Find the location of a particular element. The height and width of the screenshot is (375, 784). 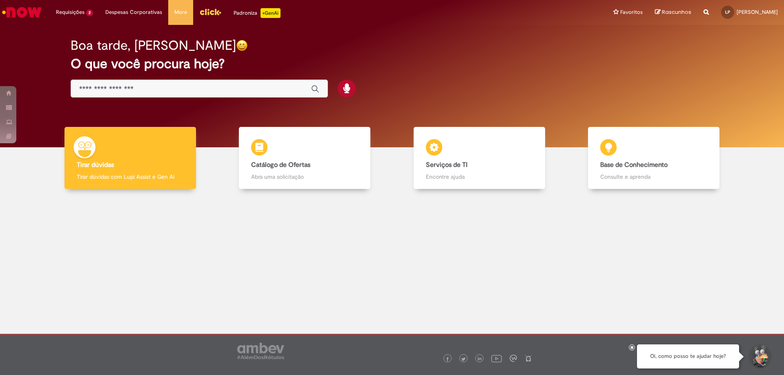

img: ServiceNow is located at coordinates (22, 12).